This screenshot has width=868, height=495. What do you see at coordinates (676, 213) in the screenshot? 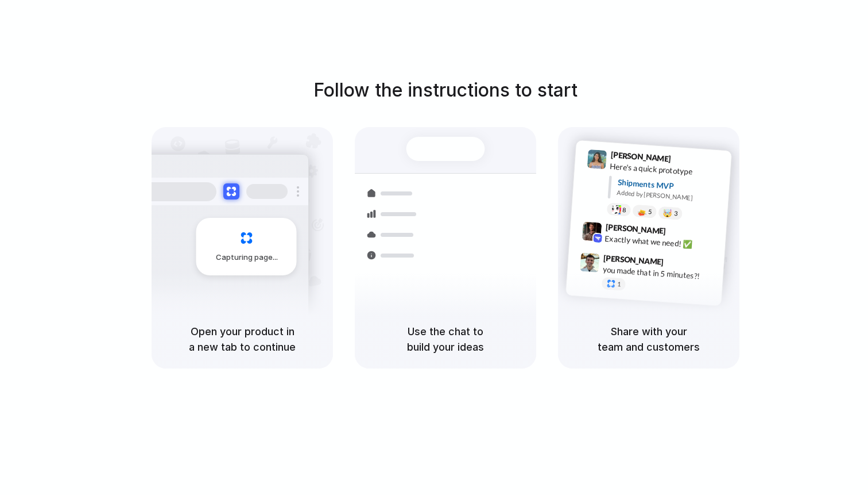
I see `span: 3` at bounding box center [676, 213].